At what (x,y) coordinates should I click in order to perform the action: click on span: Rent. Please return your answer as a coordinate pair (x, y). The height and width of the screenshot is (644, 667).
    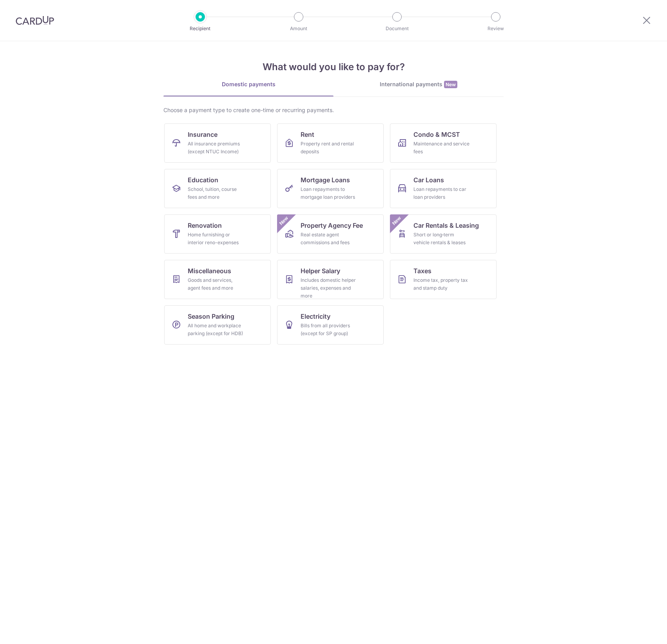
    Looking at the image, I should click on (307, 135).